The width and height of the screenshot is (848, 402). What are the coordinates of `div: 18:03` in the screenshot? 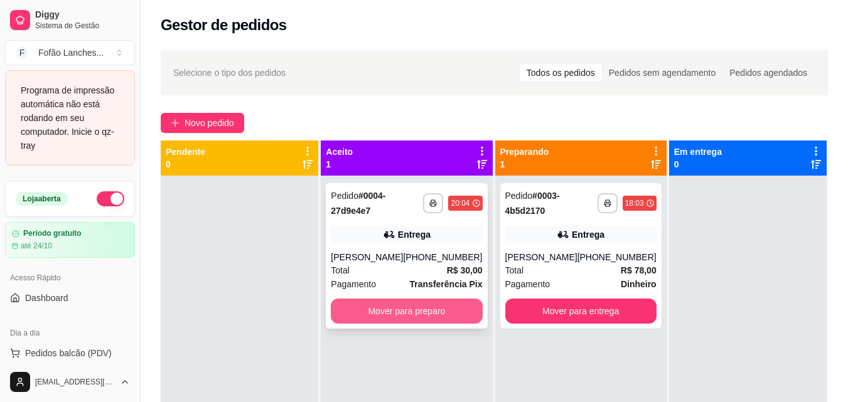 It's located at (635, 203).